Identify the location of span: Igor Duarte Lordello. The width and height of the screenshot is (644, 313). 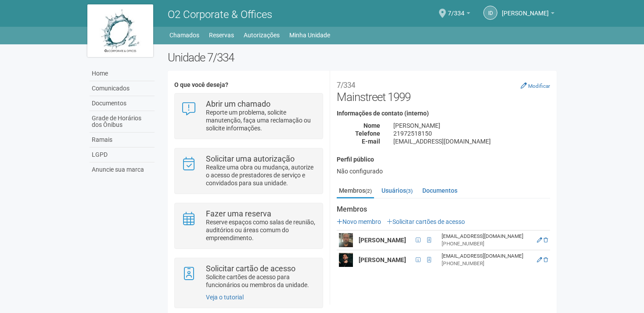
(525, 9).